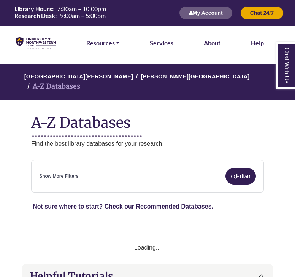 The image size is (295, 277). I want to click on span: 7:30am – 10:00pm, so click(81, 9).